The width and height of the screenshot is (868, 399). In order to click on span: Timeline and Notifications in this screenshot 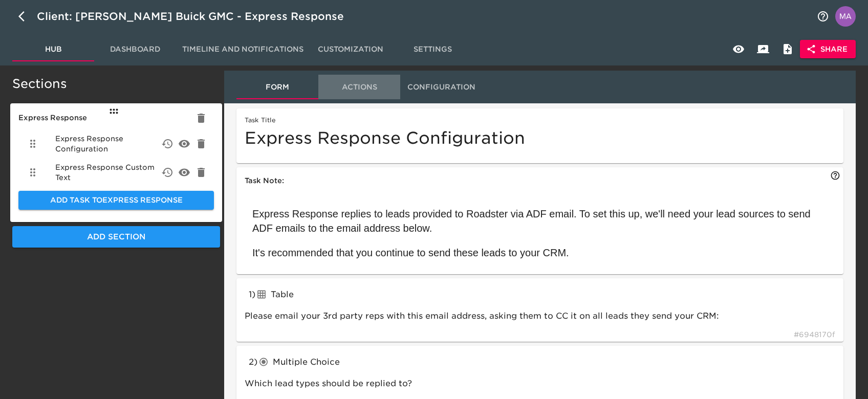, I will do `click(243, 49)`.